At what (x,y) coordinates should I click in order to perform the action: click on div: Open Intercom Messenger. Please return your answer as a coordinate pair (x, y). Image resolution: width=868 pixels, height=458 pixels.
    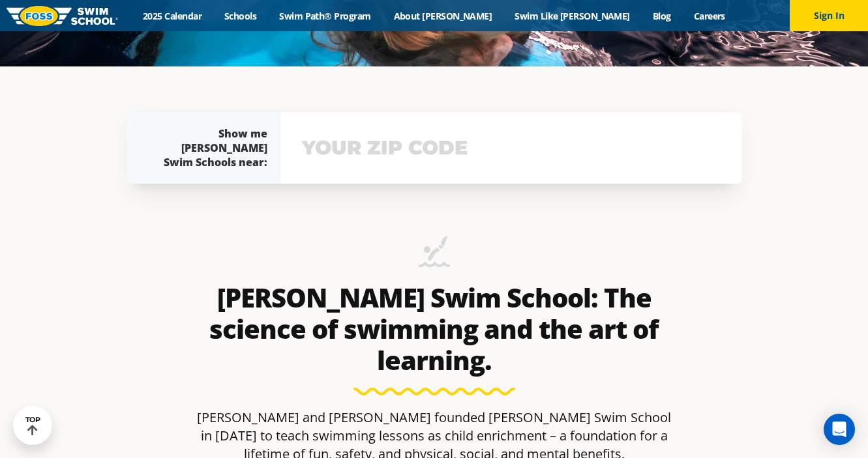
    Looking at the image, I should click on (839, 430).